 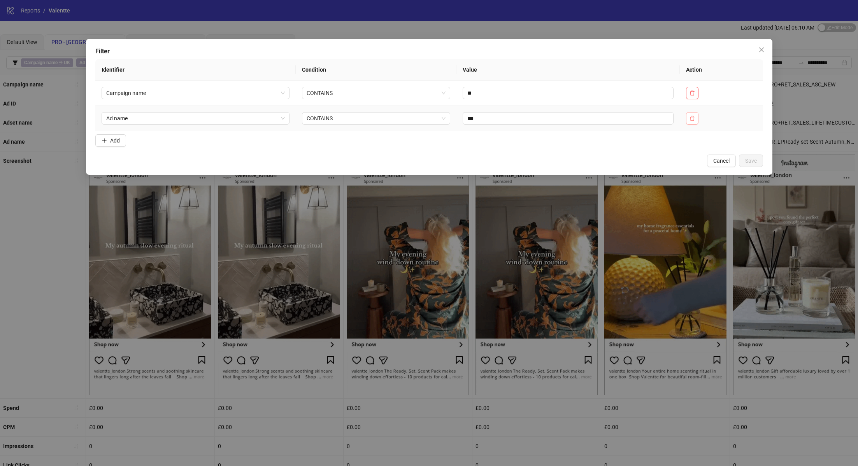 I want to click on th: Identifier, so click(x=195, y=70).